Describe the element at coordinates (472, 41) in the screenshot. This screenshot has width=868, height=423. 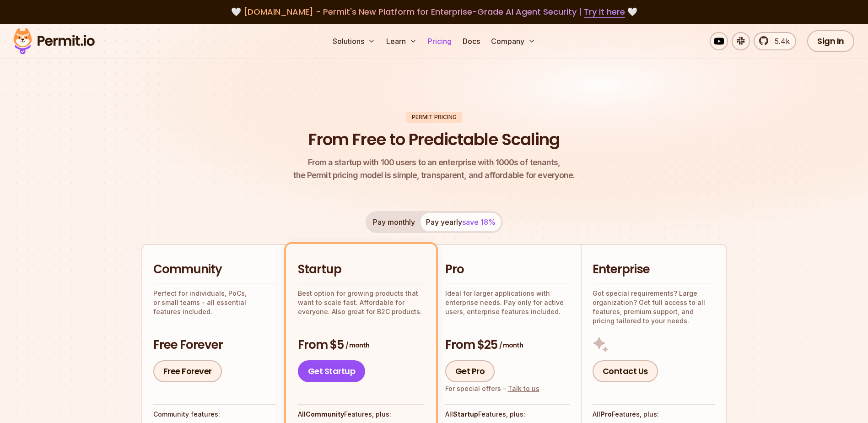
I see `a: Docs` at that location.